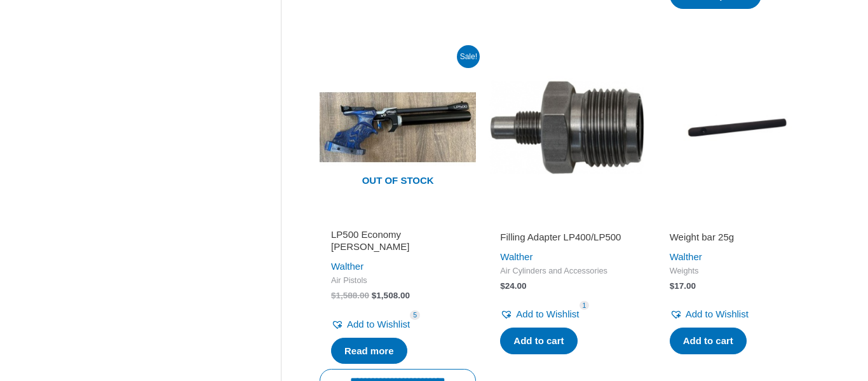 This screenshot has width=868, height=381. What do you see at coordinates (567, 239) in the screenshot?
I see `a: Filling Adapter LP400/LP500` at bounding box center [567, 239].